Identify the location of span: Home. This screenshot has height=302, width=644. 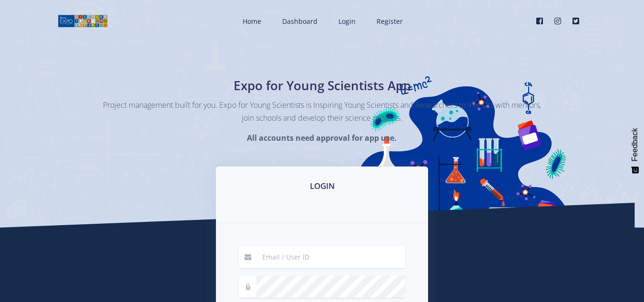
(251, 21).